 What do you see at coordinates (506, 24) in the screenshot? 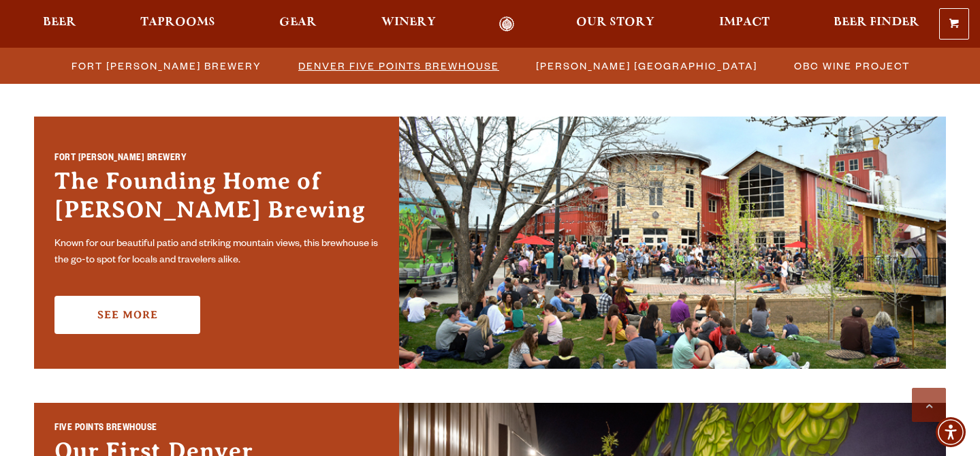
I see `a: Odell Home` at bounding box center [506, 24].